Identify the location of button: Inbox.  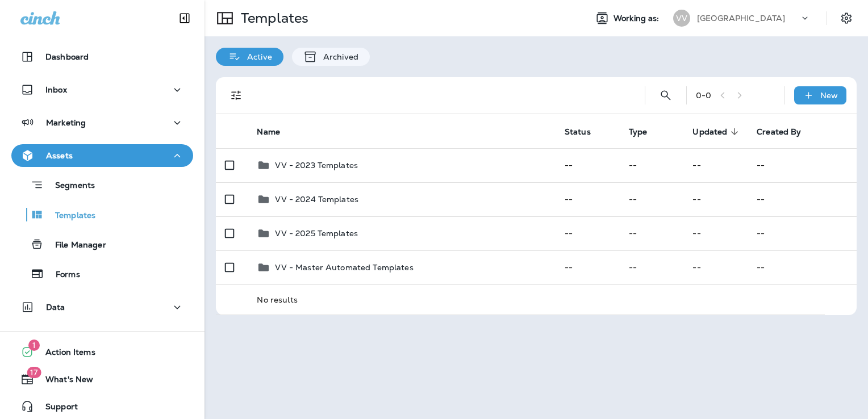
(102, 90).